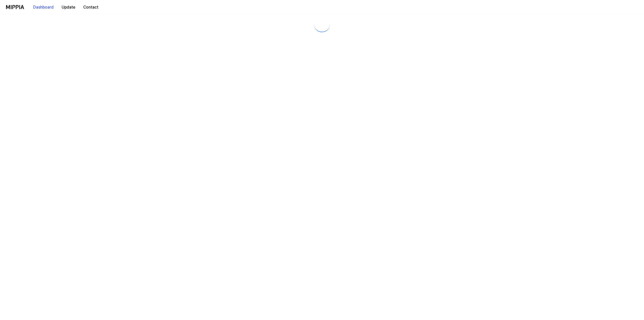  Describe the element at coordinates (43, 8) in the screenshot. I see `a: Dashboard` at that location.